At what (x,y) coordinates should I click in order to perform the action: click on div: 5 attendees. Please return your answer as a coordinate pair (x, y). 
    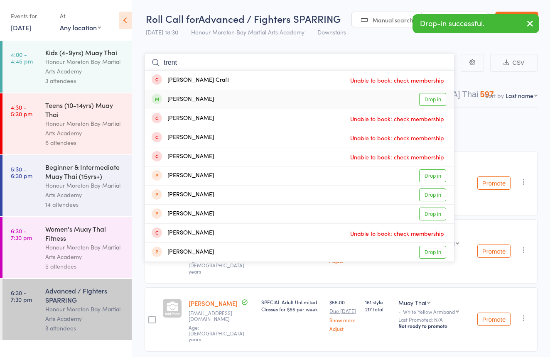
    Looking at the image, I should click on (85, 266).